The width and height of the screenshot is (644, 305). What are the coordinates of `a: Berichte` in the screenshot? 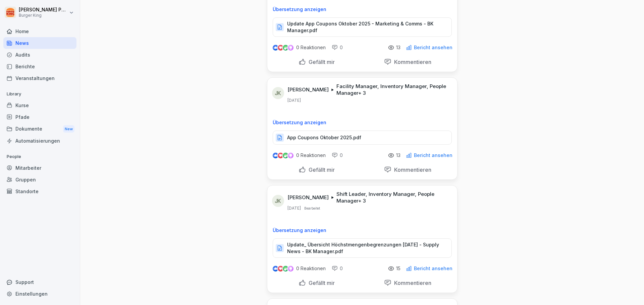 It's located at (40, 66).